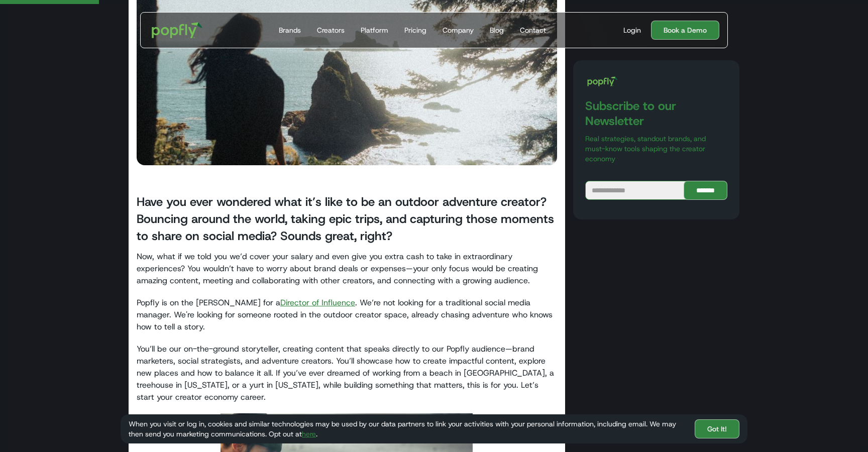 The height and width of the screenshot is (452, 868). Describe the element at coordinates (330, 30) in the screenshot. I see `a: Creators` at that location.